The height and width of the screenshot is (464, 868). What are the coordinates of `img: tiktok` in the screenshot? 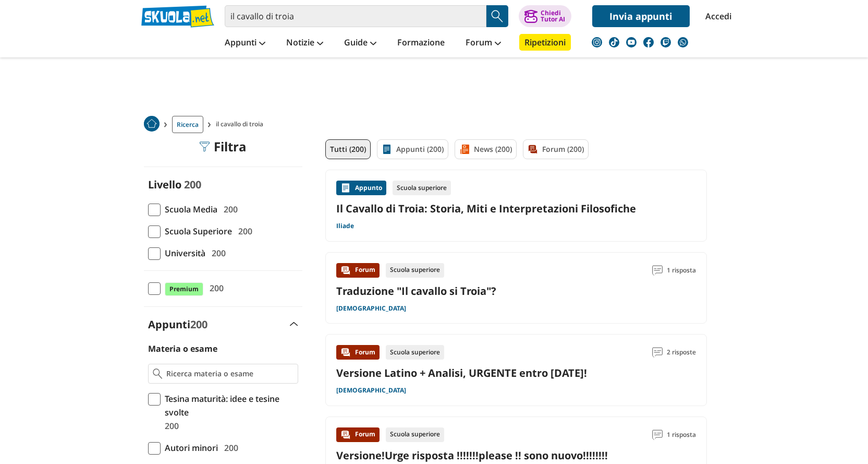 It's located at (614, 43).